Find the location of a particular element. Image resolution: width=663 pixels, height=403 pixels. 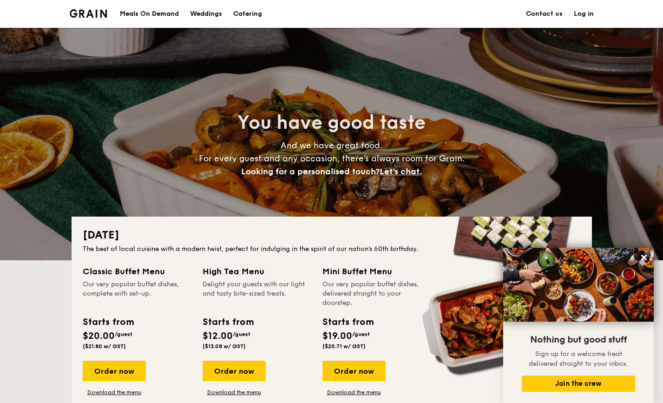

div: Classic Buffet Menu is located at coordinates (137, 271).